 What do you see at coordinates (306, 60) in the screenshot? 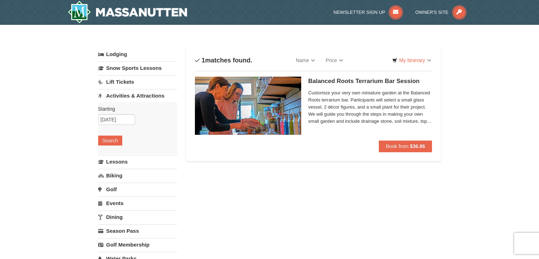
I see `a: Name` at bounding box center [306, 60].